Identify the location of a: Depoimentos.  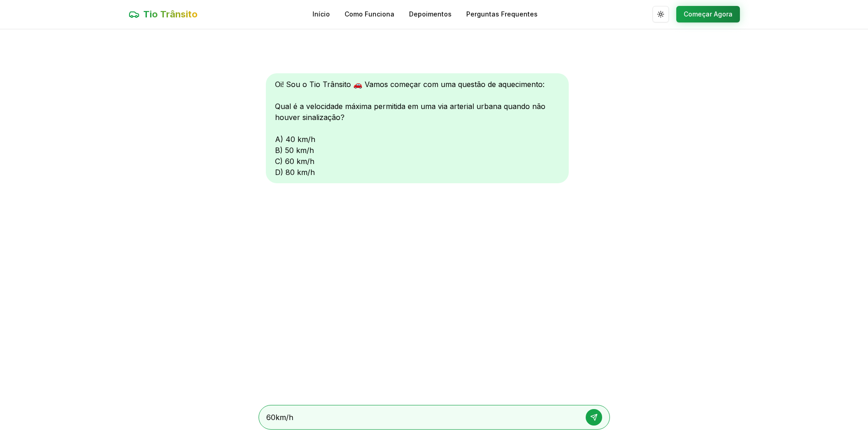
(431, 14).